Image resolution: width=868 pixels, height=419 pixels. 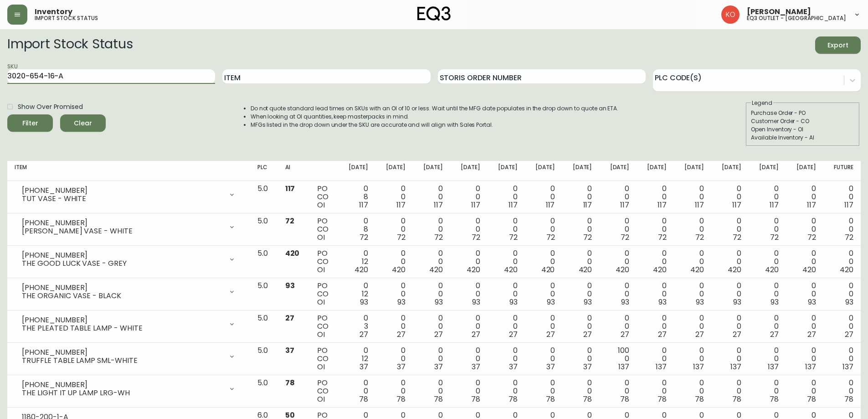 I want to click on th: PLC, so click(x=264, y=171).